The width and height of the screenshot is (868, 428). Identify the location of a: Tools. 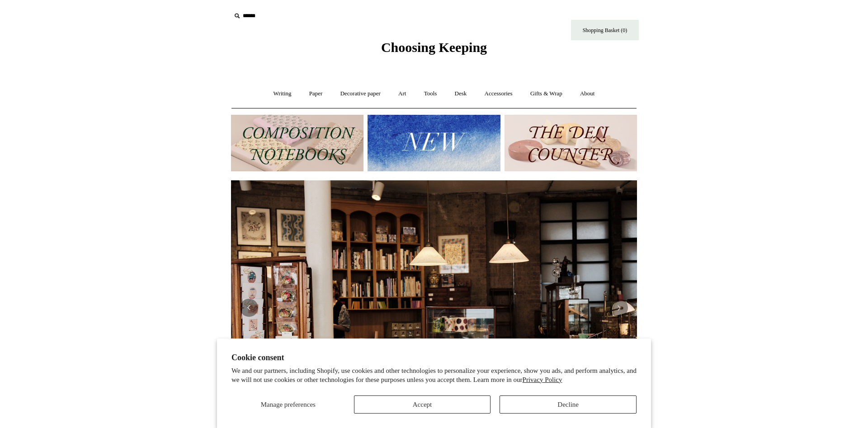
(430, 94).